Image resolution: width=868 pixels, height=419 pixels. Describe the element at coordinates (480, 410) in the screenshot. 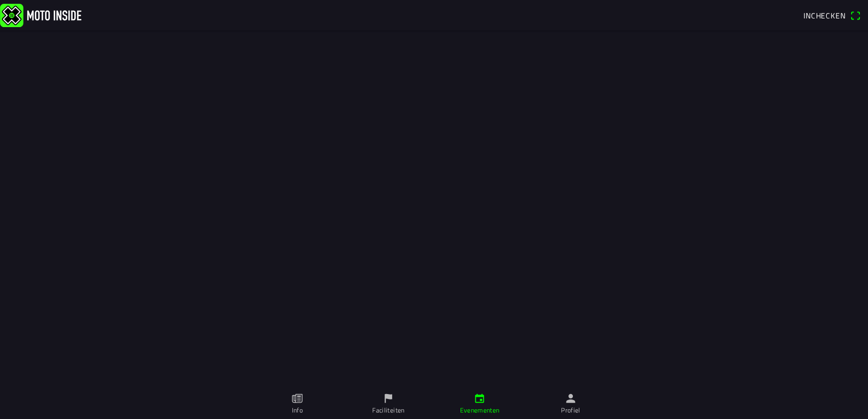

I see `ion-label: Evenementen` at that location.